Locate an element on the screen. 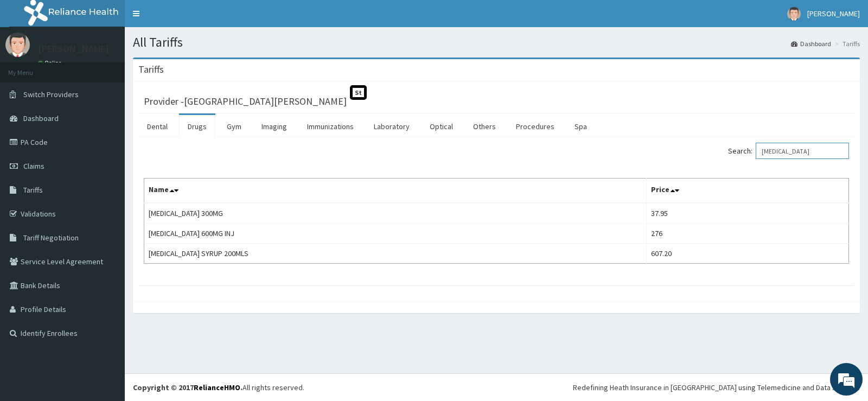  label: Search: is located at coordinates (789, 151).